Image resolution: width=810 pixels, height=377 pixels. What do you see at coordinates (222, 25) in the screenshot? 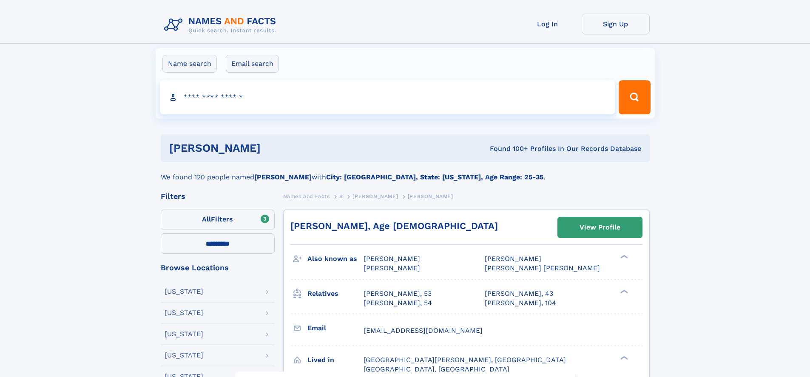
I see `img: Logo Names and Facts` at bounding box center [222, 25].